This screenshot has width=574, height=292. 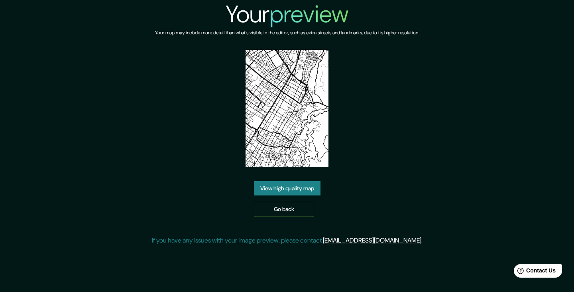 I want to click on h6: Your map may include more detail than what's visible in the editor, such as extra streets and lan..., so click(x=287, y=33).